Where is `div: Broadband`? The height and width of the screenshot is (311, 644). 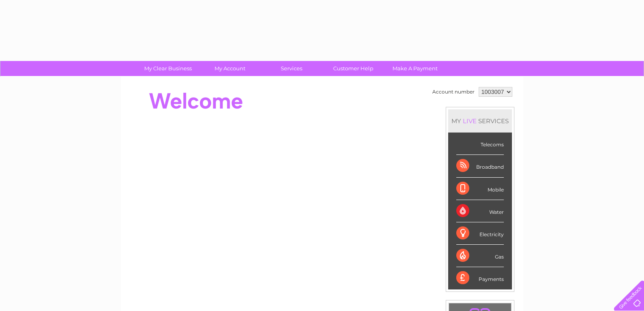 div: Broadband is located at coordinates (480, 165).